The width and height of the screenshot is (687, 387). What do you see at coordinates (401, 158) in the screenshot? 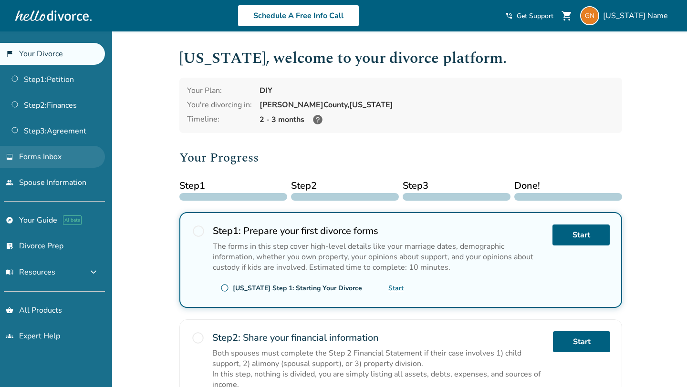
I see `h2: Your Progress` at bounding box center [401, 158].